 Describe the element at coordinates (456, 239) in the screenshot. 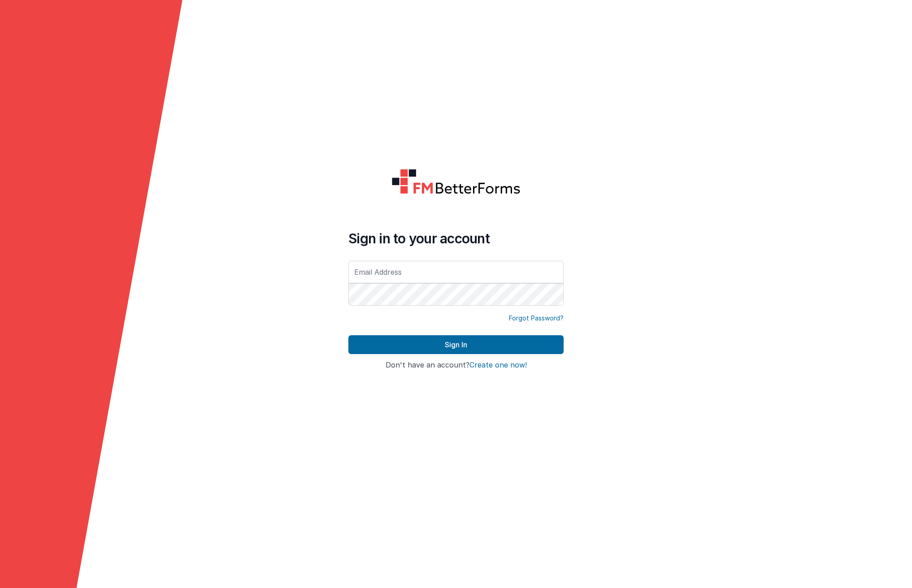

I see `h4: Sign in to your account` at that location.